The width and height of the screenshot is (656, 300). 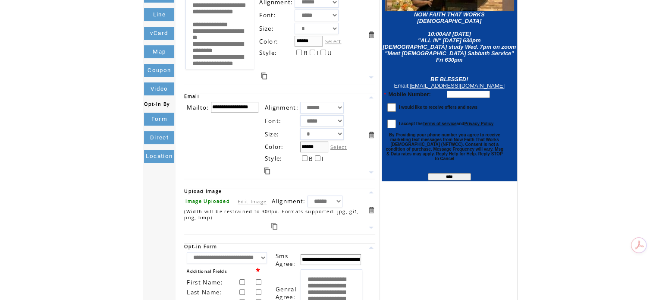 I want to click on span: Additional Fields, so click(x=207, y=271).